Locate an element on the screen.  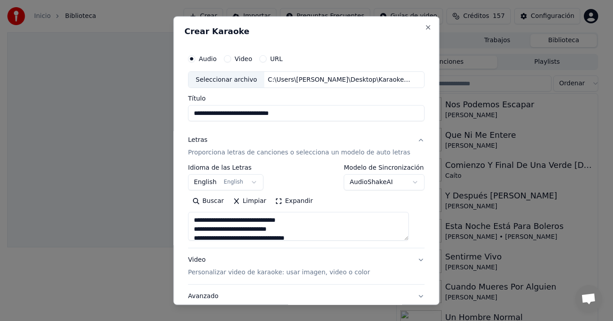
button: Limpiar is located at coordinates (249, 201).